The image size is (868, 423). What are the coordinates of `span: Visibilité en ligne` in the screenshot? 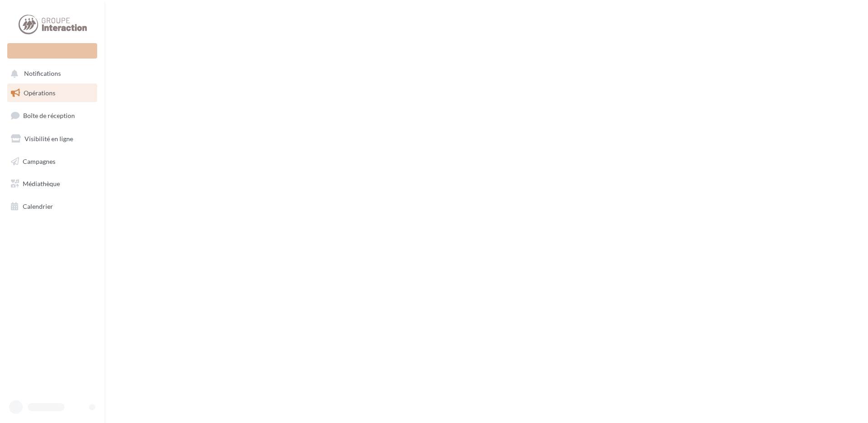 It's located at (49, 139).